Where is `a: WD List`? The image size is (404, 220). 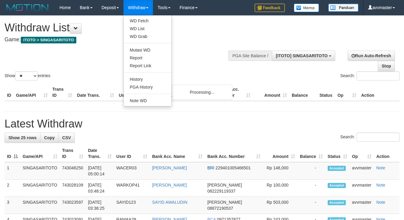
a: WD List is located at coordinates (148, 29).